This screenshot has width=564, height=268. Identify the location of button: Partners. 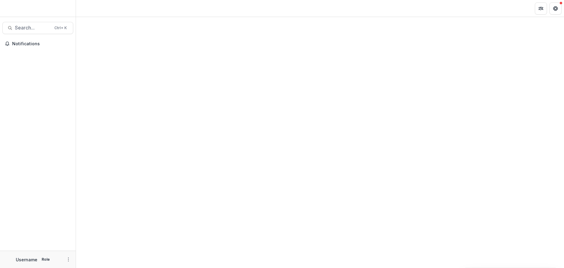
(541, 9).